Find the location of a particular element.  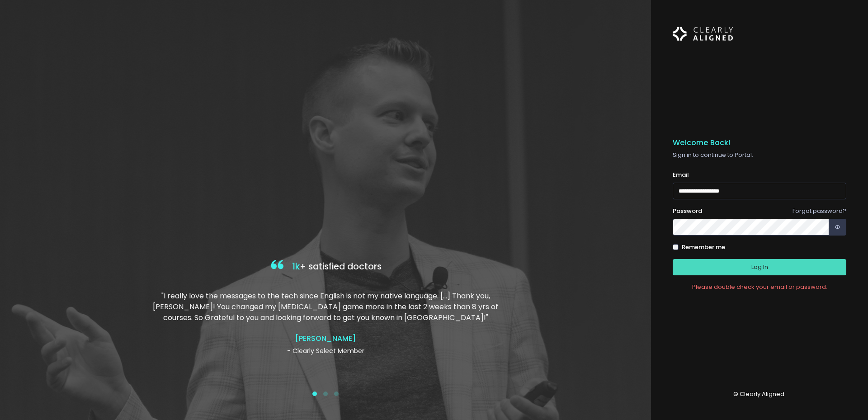

label: Password is located at coordinates (687, 211).